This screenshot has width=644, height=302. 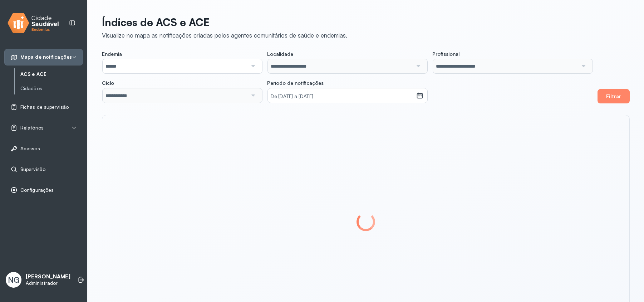 I want to click on span: Supervisão, so click(x=33, y=169).